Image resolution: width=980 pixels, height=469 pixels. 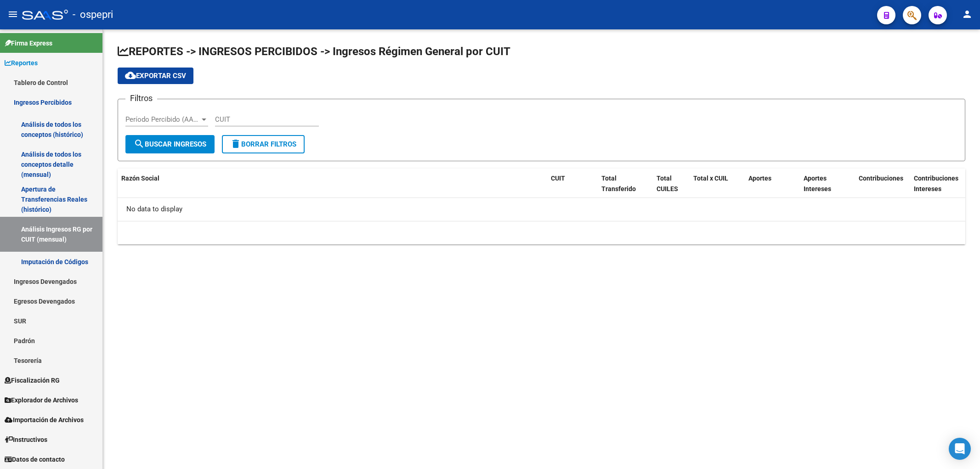 What do you see at coordinates (263, 144) in the screenshot?
I see `button: Borrar Filtros` at bounding box center [263, 144].